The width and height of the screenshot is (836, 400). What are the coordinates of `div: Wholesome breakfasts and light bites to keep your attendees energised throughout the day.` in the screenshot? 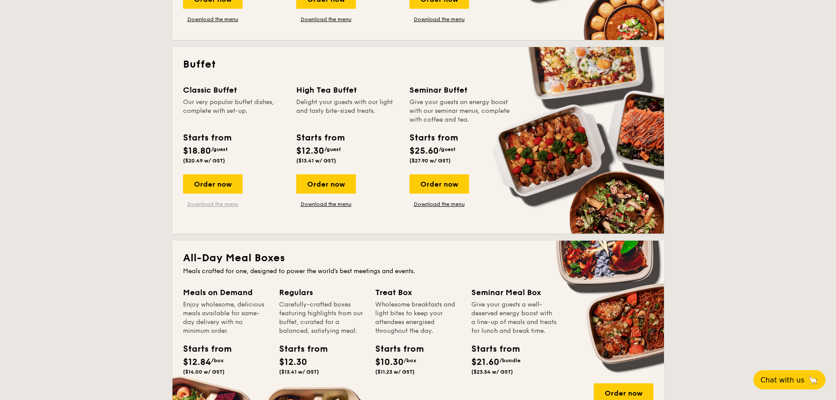 It's located at (418, 318).